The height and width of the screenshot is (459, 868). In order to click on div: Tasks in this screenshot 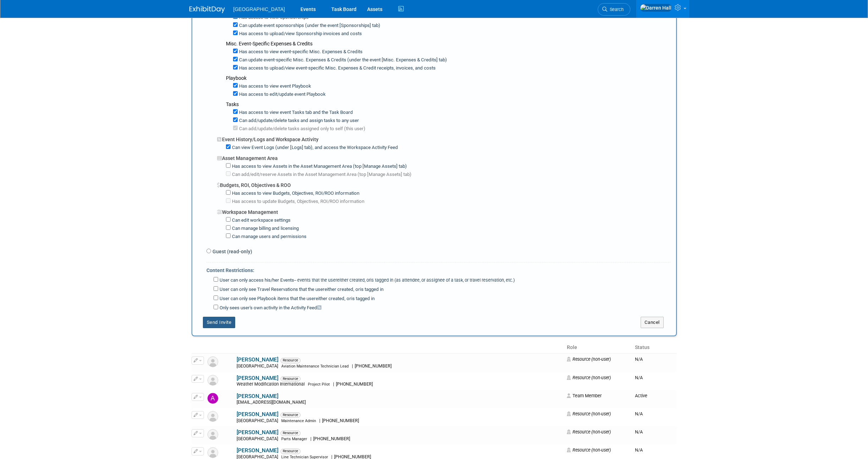, I will do `click(448, 104)`.